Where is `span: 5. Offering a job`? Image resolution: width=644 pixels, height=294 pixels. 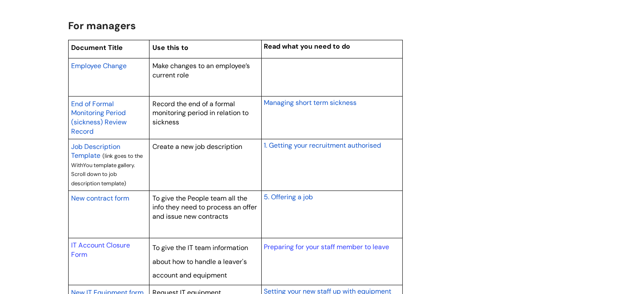 span: 5. Offering a job is located at coordinates (288, 197).